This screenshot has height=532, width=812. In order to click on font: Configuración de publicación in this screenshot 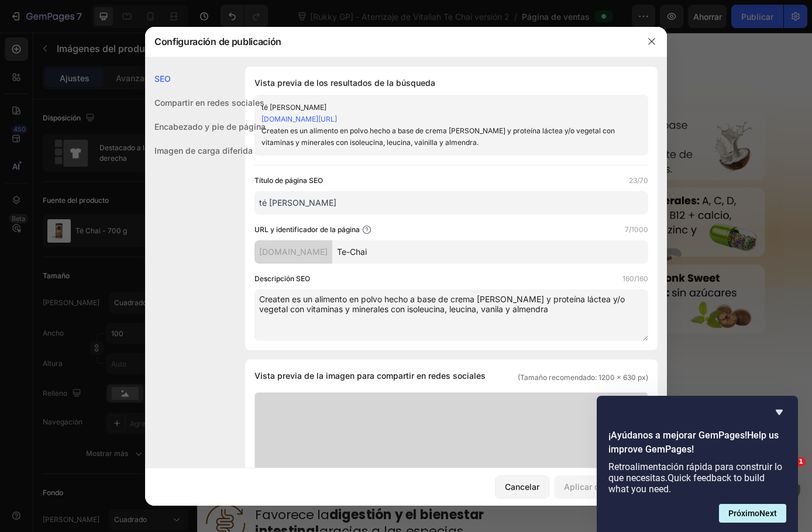, I will do `click(217, 41)`.